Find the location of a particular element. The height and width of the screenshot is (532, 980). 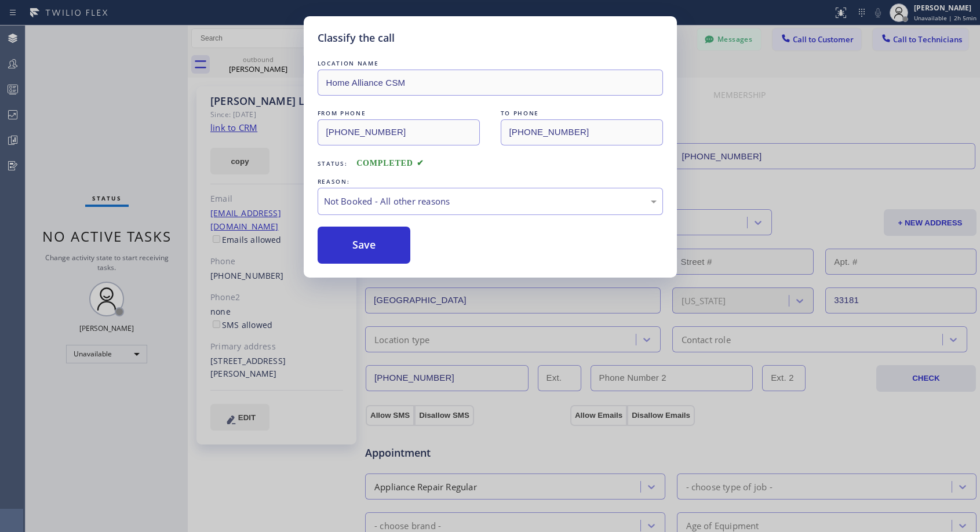

input: From phone is located at coordinates (399, 132).